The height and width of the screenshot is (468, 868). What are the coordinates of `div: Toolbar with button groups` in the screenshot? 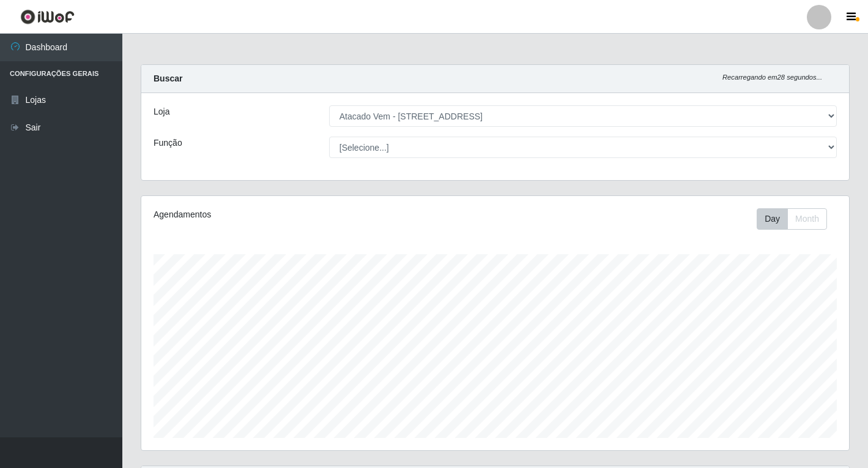 It's located at (796, 219).